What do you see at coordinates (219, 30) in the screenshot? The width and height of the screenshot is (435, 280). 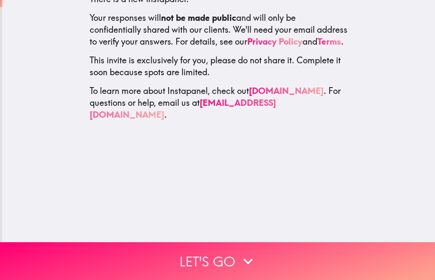 I see `p: Your responses will and will only be confidentially shared with our clients. We'll need your emai...` at bounding box center [219, 30].